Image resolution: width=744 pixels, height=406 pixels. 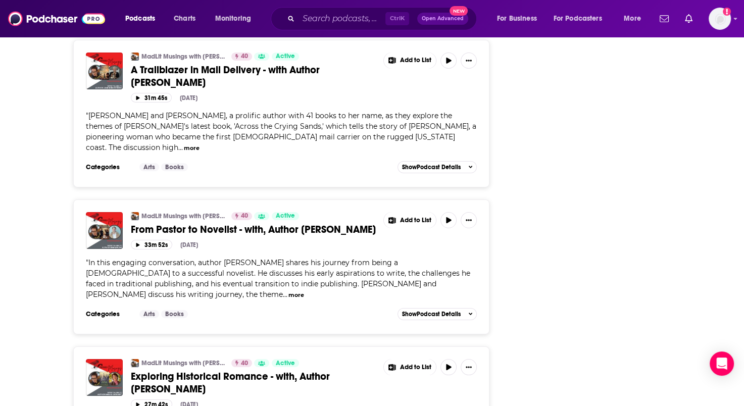 What do you see at coordinates (578, 19) in the screenshot?
I see `span: For Podcasters` at bounding box center [578, 19].